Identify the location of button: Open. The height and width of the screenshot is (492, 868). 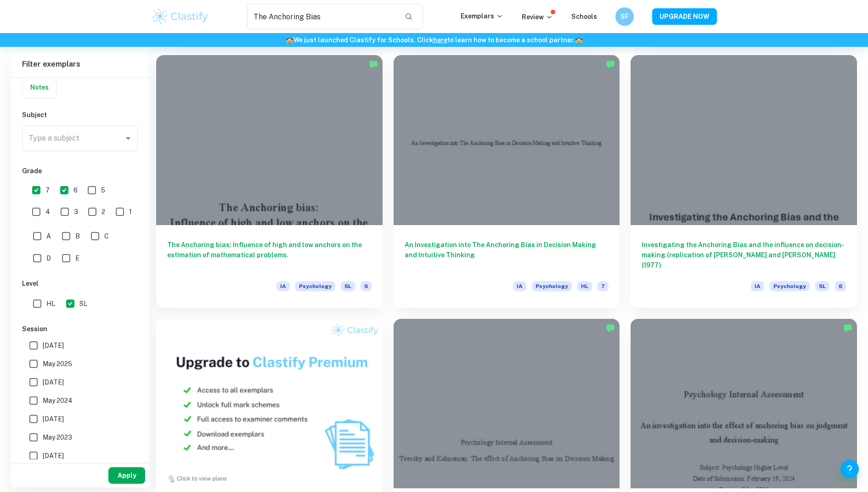
(128, 138).